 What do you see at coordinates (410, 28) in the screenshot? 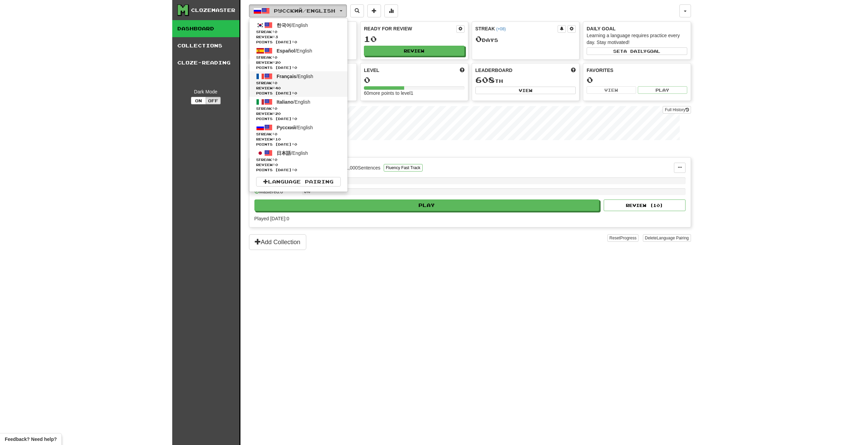
I see `div: Ready for Review` at bounding box center [410, 28].